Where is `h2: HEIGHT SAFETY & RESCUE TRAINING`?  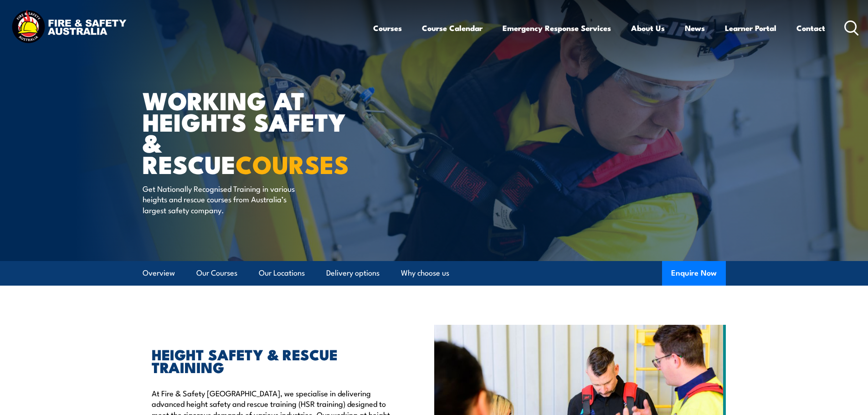
h2: HEIGHT SAFETY & RESCUE TRAINING is located at coordinates (272, 360).